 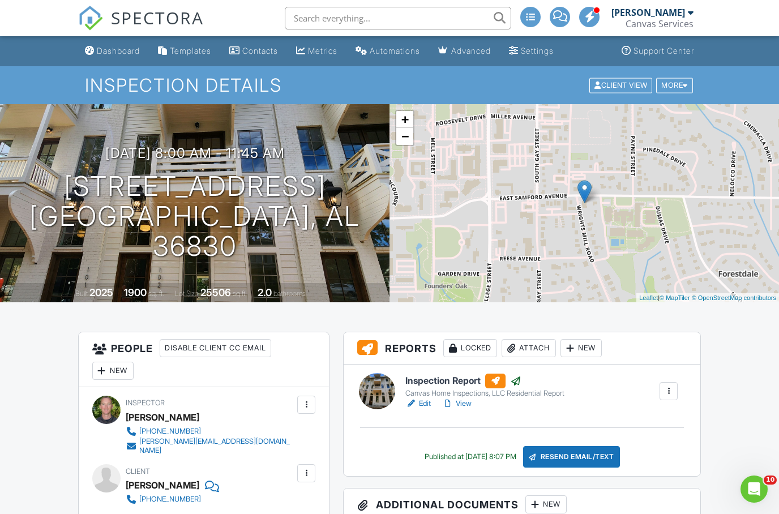 I want to click on a: © OpenStreetMap contributors, so click(x=734, y=298).